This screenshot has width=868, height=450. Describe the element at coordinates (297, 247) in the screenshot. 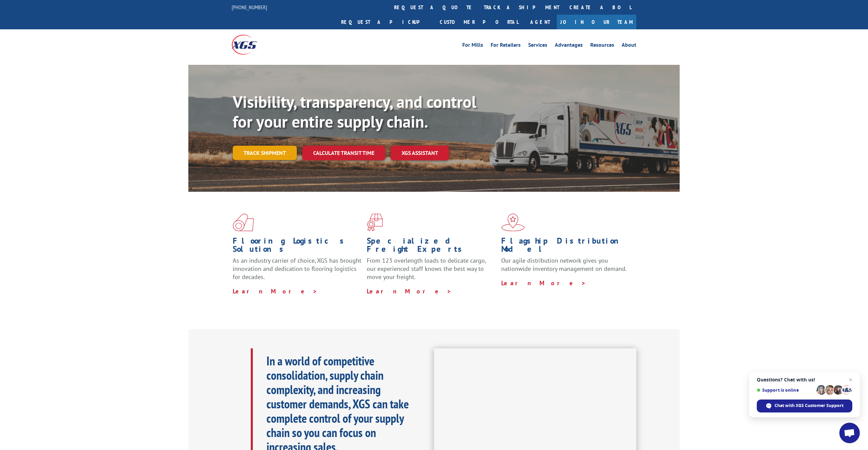

I see `h1: Flooring Logistics Solutions` at that location.